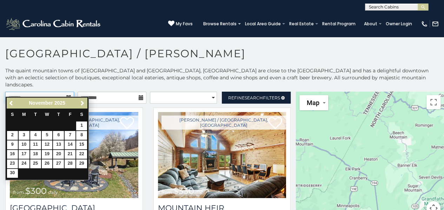  What do you see at coordinates (70, 114) in the screenshot?
I see `span: Friday` at bounding box center [70, 114].